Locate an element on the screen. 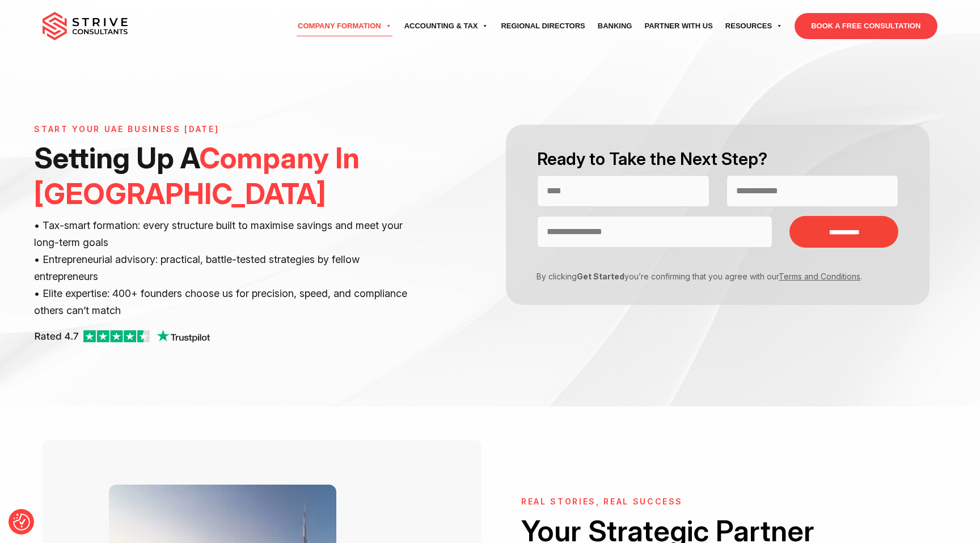  a: Company Formation is located at coordinates (345, 26).